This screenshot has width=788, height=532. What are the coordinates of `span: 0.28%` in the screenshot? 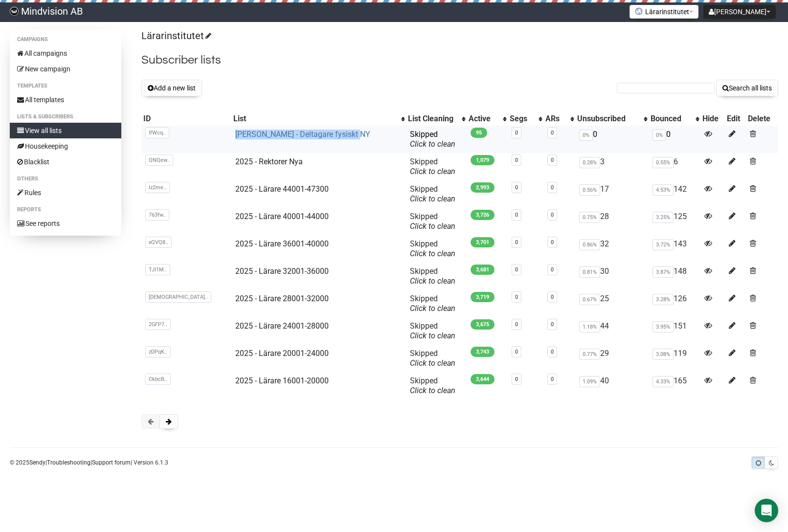 It's located at (589, 162).